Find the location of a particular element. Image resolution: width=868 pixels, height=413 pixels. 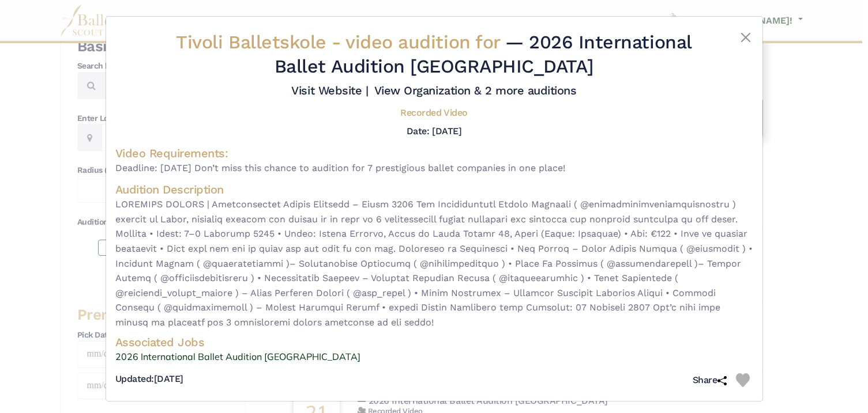

h5: Share is located at coordinates (709, 380).